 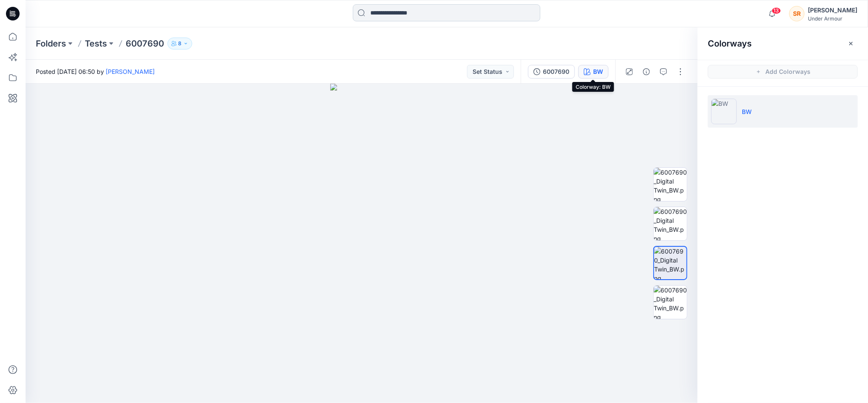 What do you see at coordinates (180, 44) in the screenshot?
I see `p: 8` at bounding box center [180, 44].